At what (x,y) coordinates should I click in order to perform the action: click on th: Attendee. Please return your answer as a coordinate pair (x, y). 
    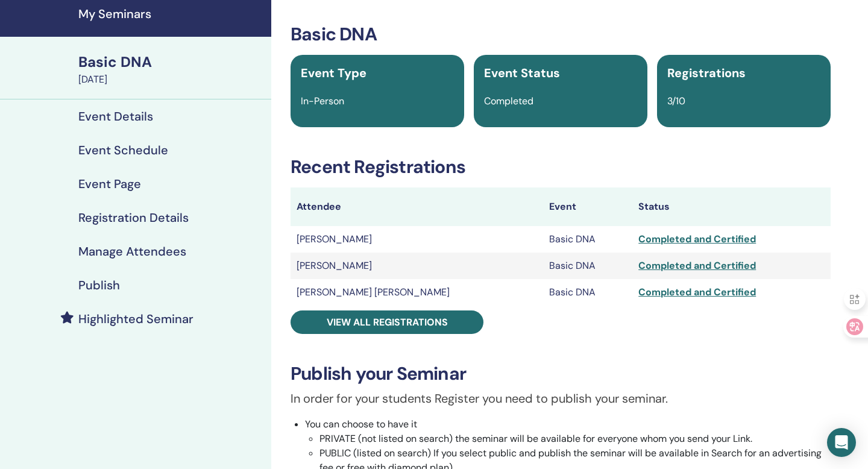
    Looking at the image, I should click on (417, 207).